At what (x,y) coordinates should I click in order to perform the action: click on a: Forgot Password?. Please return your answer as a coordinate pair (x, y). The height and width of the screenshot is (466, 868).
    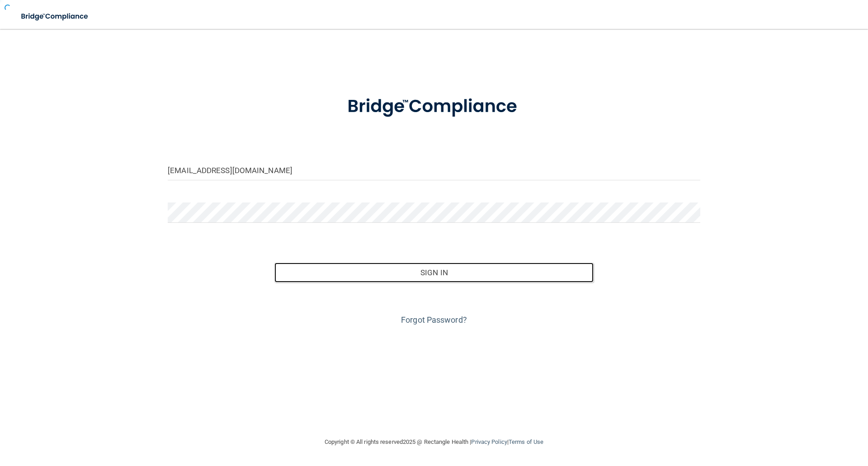
    Looking at the image, I should click on (434, 319).